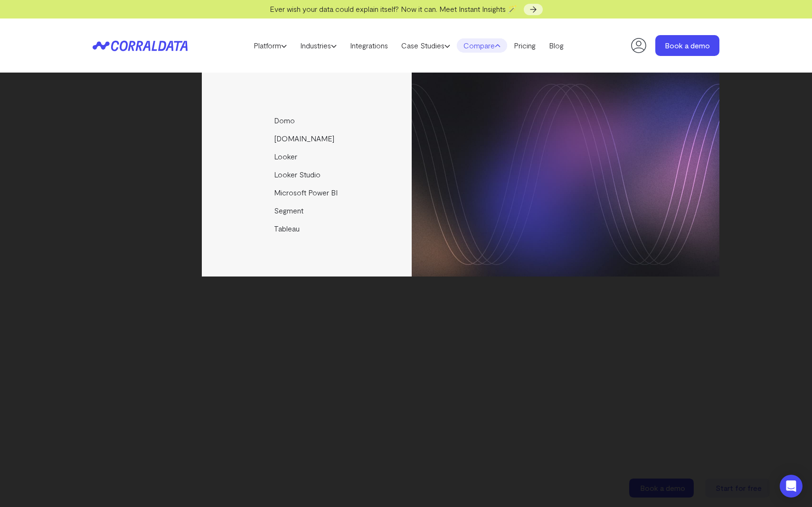 This screenshot has width=812, height=507. I want to click on a: Tableau, so click(308, 229).